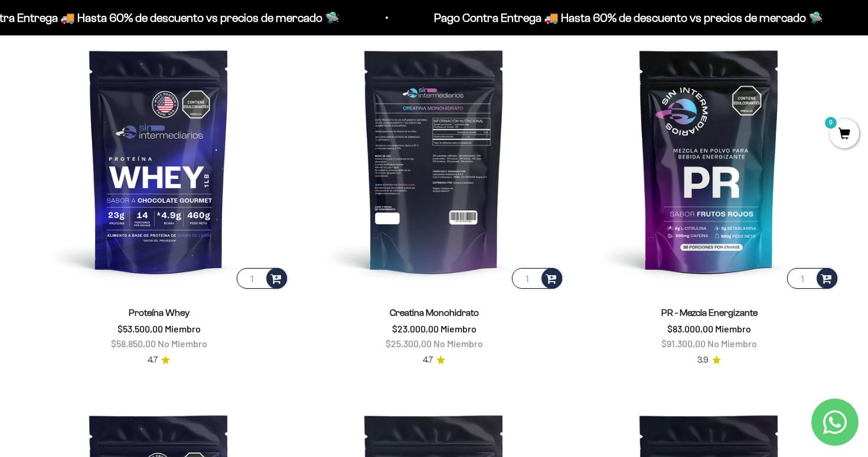 This screenshot has width=868, height=457. Describe the element at coordinates (703, 360) in the screenshot. I see `span: 3.9` at that location.